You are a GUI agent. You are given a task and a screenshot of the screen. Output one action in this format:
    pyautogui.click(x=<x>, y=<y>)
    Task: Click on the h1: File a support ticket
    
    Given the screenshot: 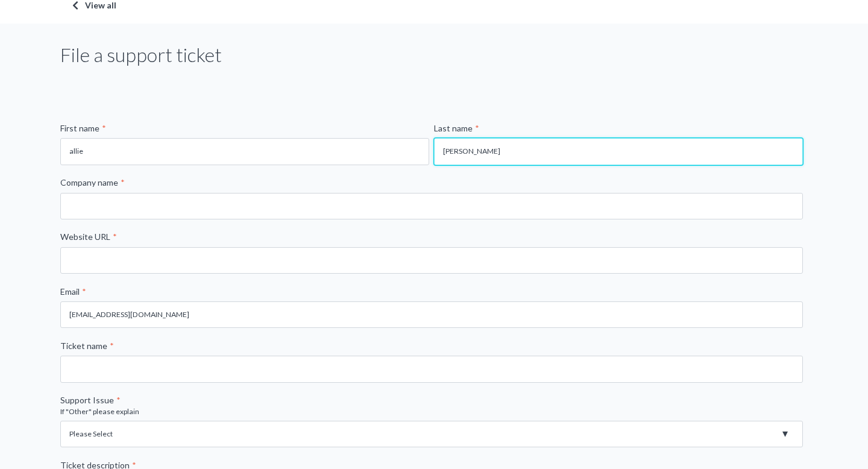 What is the action you would take?
    pyautogui.click(x=141, y=55)
    